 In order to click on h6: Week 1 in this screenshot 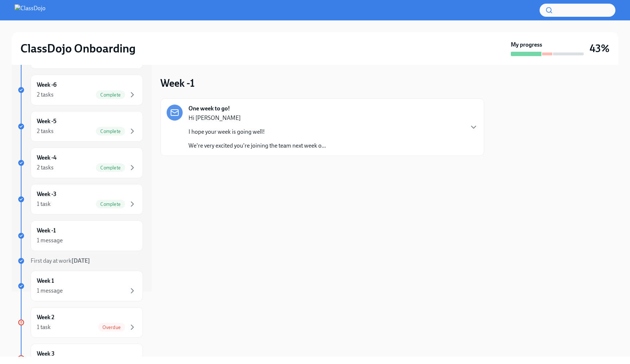, I will do `click(45, 281)`.